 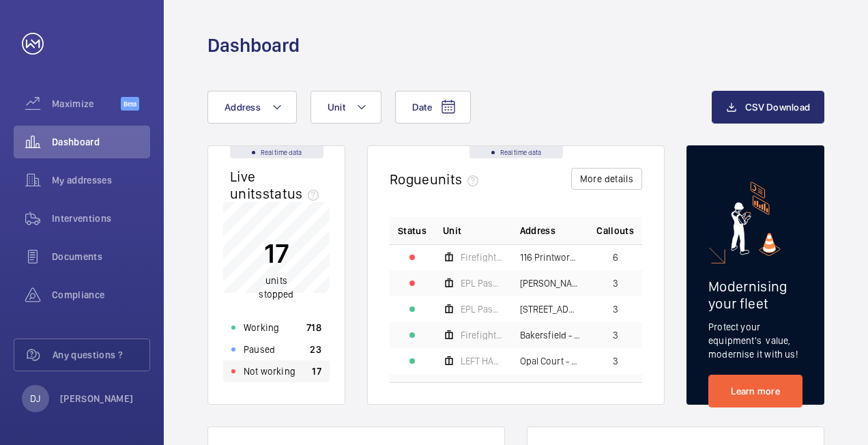 I want to click on p: Protect your equipment's value, modernise it with us!, so click(x=755, y=340).